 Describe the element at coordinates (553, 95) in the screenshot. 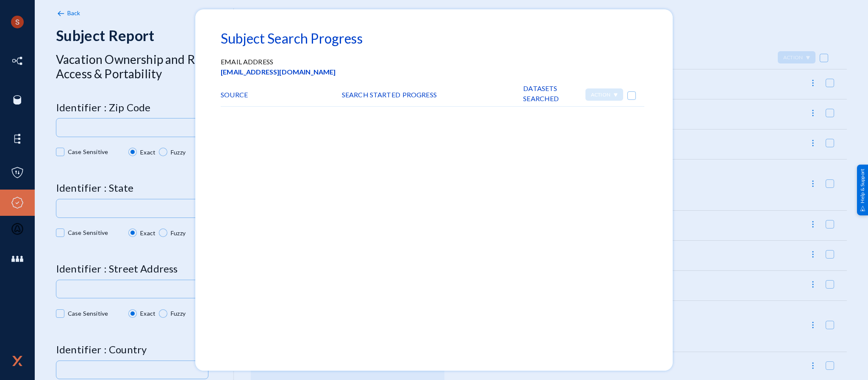

I see `div: DATASETS SEARCHED` at that location.